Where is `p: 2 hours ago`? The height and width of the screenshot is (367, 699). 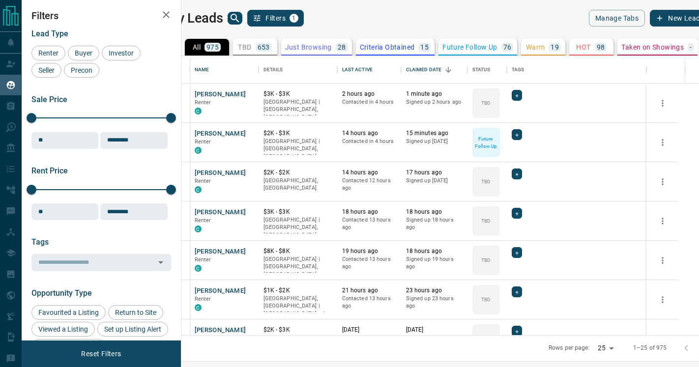 p: 2 hours ago is located at coordinates (369, 94).